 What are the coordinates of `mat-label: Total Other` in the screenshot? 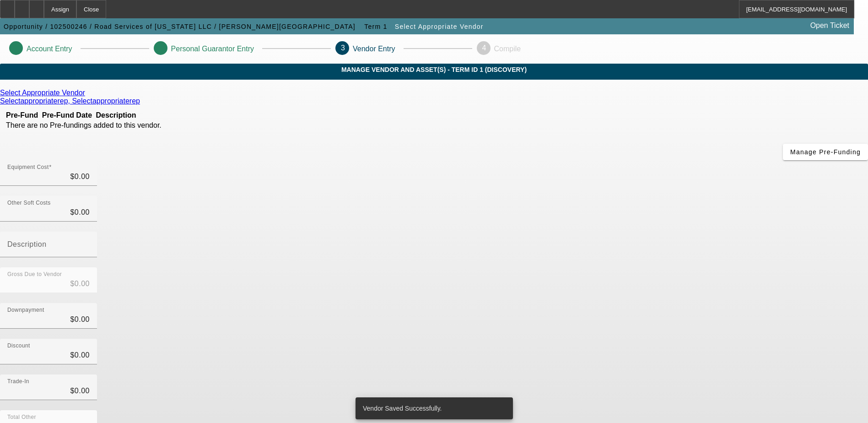 It's located at (21, 417).